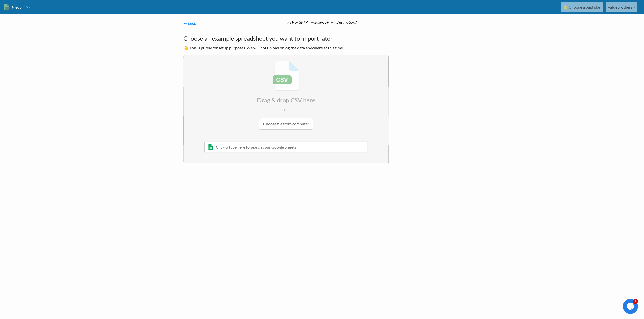 The width and height of the screenshot is (644, 319). What do you see at coordinates (286, 38) in the screenshot?
I see `h4: Choose an example spreadsheet you want to import later` at bounding box center [286, 38].